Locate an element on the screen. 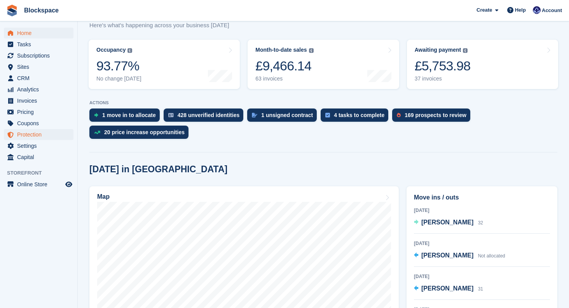 Image resolution: width=569 pixels, height=308 pixels. span: Pricing is located at coordinates (40, 112).